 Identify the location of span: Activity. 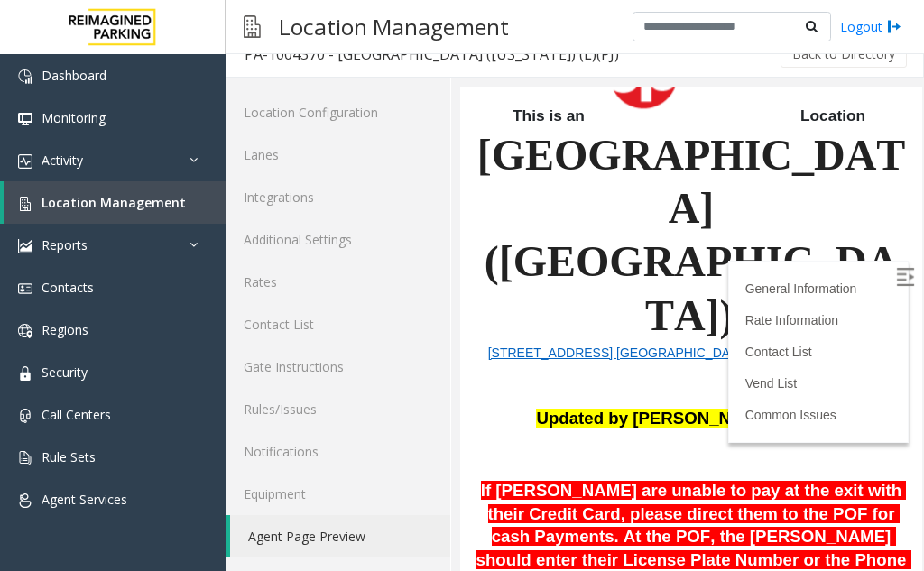
(63, 159).